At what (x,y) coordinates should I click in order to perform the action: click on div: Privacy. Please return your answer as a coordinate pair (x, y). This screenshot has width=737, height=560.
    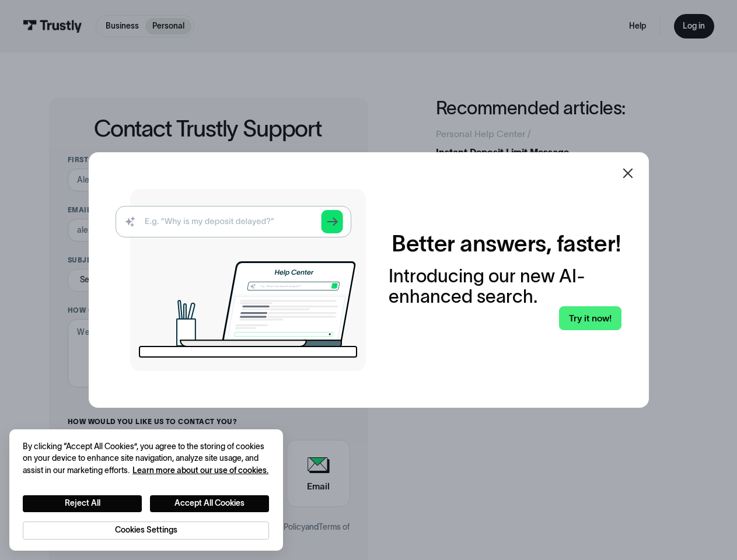
    Looking at the image, I should click on (146, 490).